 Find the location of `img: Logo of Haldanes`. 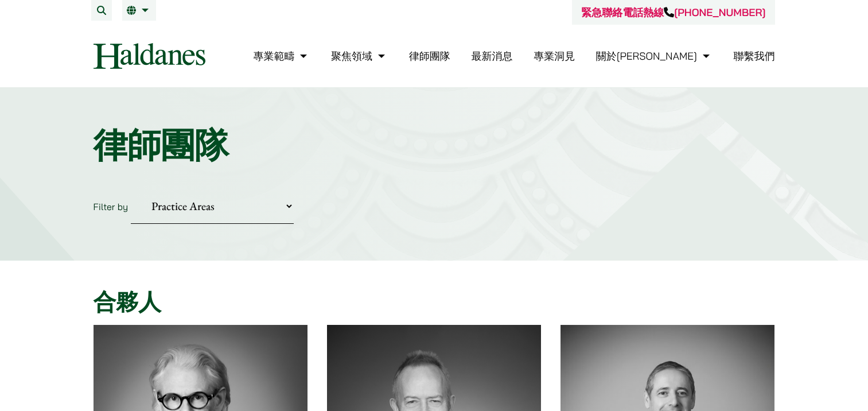

img: Logo of Haldanes is located at coordinates (149, 56).